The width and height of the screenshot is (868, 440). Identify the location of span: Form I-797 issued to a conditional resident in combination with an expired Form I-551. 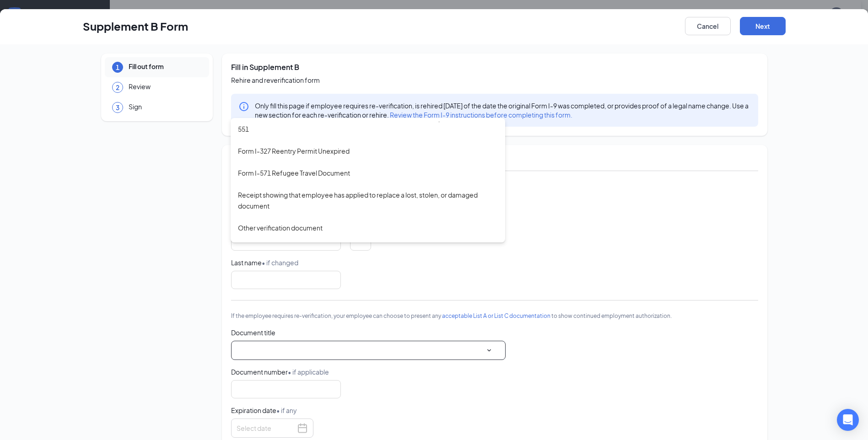
(362, 123).